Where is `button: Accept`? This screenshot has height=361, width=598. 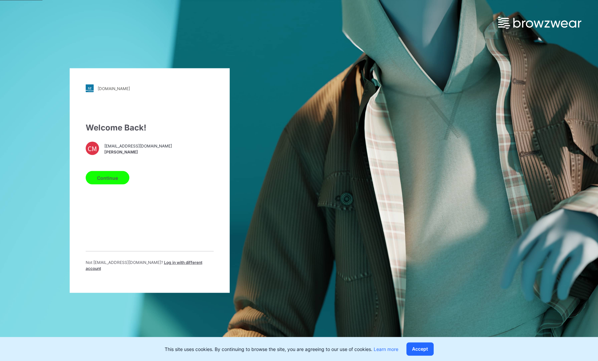 button: Accept is located at coordinates (420, 349).